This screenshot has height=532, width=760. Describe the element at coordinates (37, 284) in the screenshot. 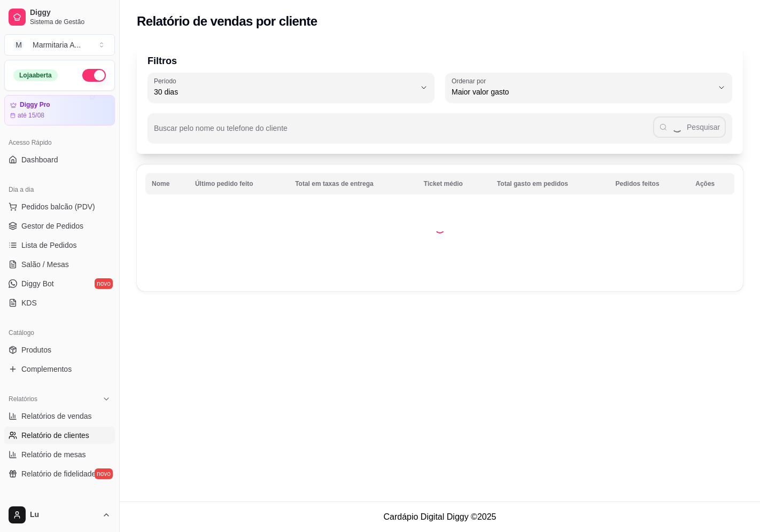

I see `span: Diggy Bot` at that location.